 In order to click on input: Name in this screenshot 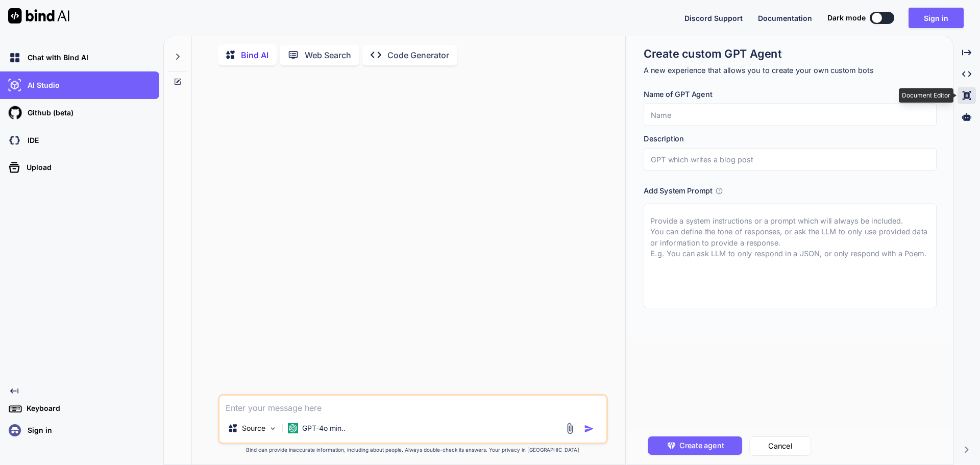, I will do `click(790, 115)`.